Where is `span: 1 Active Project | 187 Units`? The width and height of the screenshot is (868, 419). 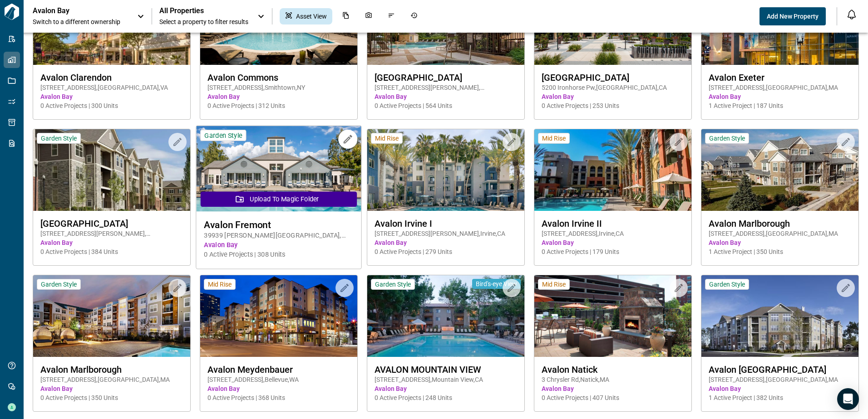 span: 1 Active Project | 187 Units is located at coordinates (780, 106).